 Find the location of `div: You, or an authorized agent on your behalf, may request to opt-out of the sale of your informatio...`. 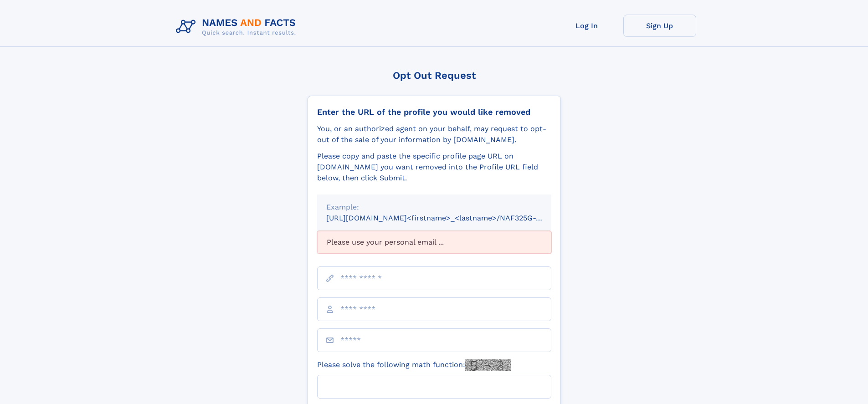

div: You, or an authorized agent on your behalf, may request to opt-out of the sale of your informatio... is located at coordinates (434, 135).